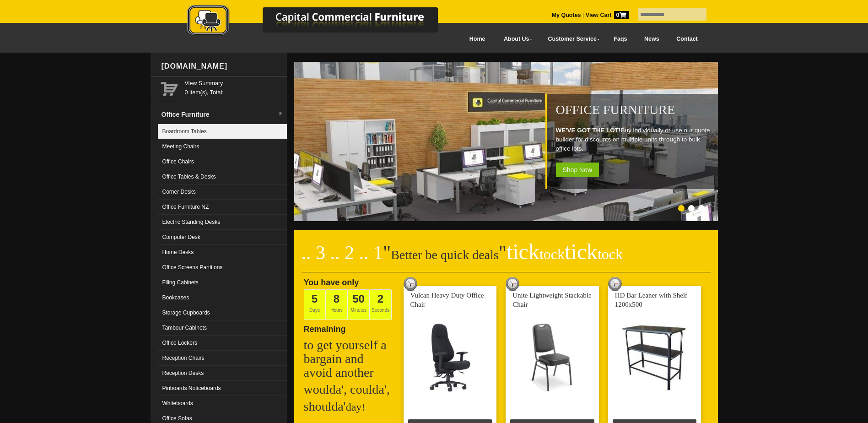 This screenshot has width=868, height=423. Describe the element at coordinates (607, 15) in the screenshot. I see `strong: View Cart` at that location.